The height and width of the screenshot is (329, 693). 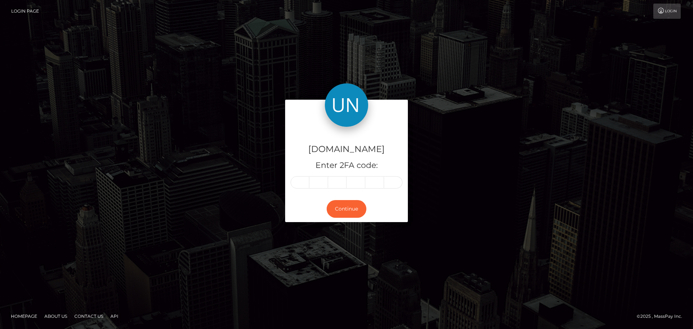 What do you see at coordinates (24, 316) in the screenshot?
I see `a: Homepage` at bounding box center [24, 316].